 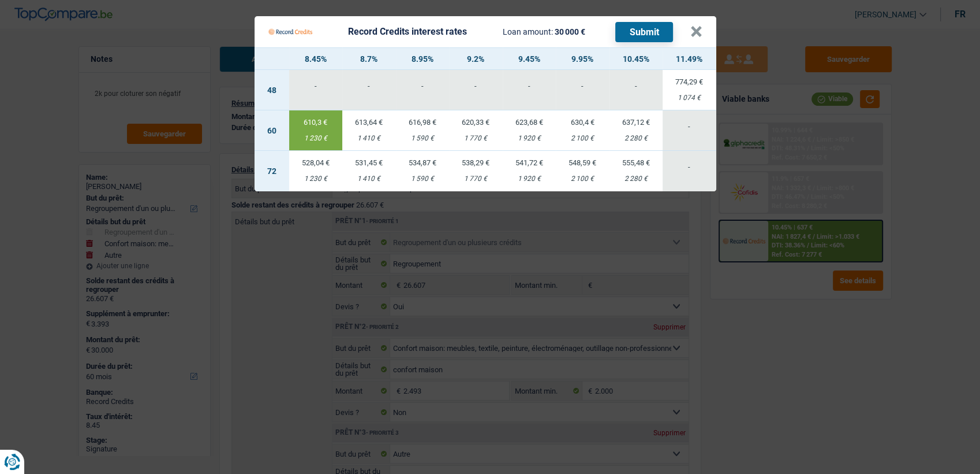 What do you see at coordinates (689, 98) in the screenshot?
I see `div: 1 074 €` at bounding box center [689, 98].